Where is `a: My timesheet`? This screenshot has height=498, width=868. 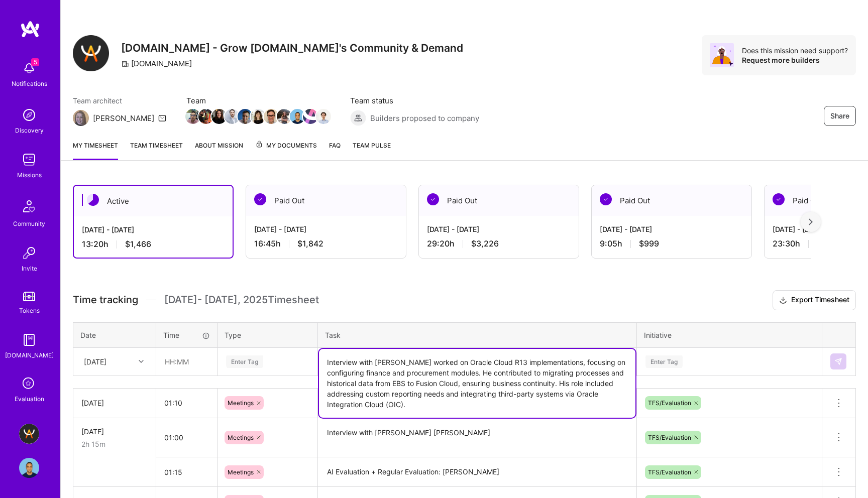 a: My timesheet is located at coordinates (95, 150).